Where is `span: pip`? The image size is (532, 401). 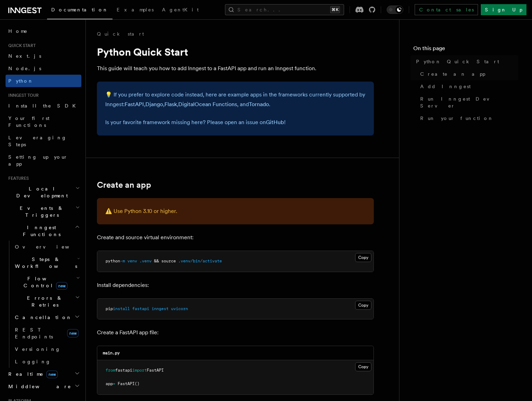 span: pip is located at coordinates (109, 309).